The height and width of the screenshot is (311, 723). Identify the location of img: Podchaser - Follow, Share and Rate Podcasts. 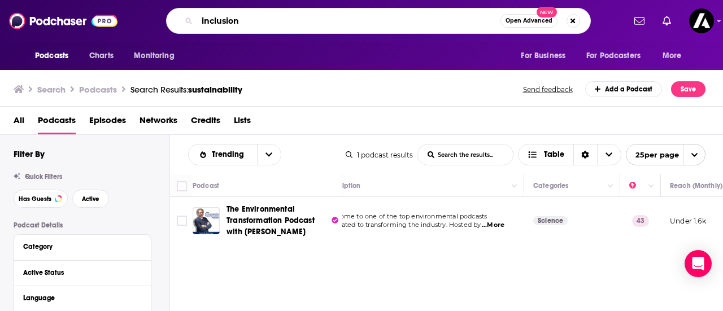
(63, 21).